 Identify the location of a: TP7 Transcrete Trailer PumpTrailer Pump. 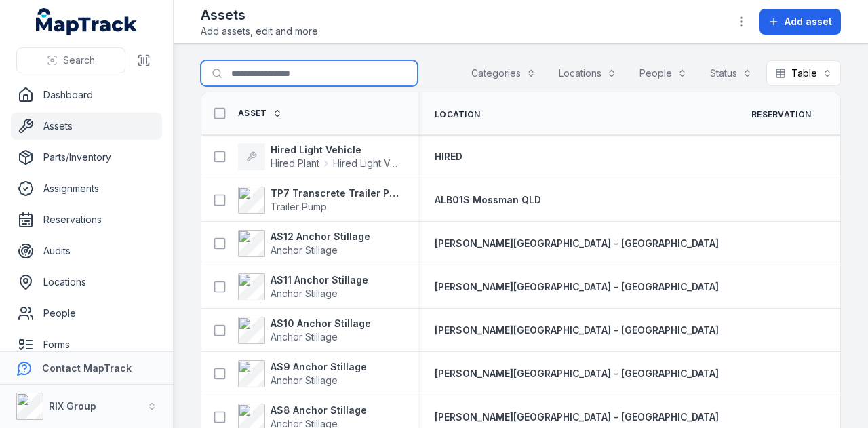
(320, 200).